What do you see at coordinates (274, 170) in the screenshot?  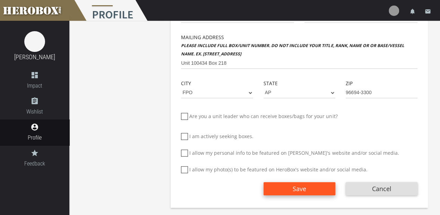 I see `label: I allow my photo(s) to be featured on HeroBox's website and/or social media.` at bounding box center [274, 170].